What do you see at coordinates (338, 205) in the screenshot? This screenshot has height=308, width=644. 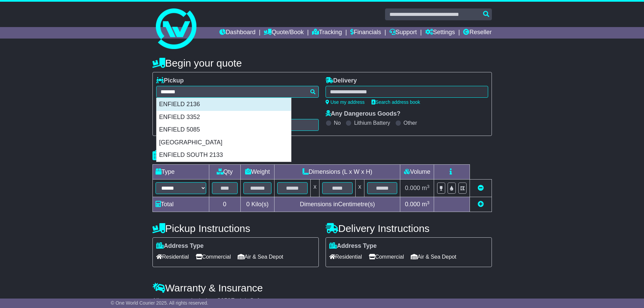 I see `td: Dimensions in Centimetre(s)` at bounding box center [338, 205].